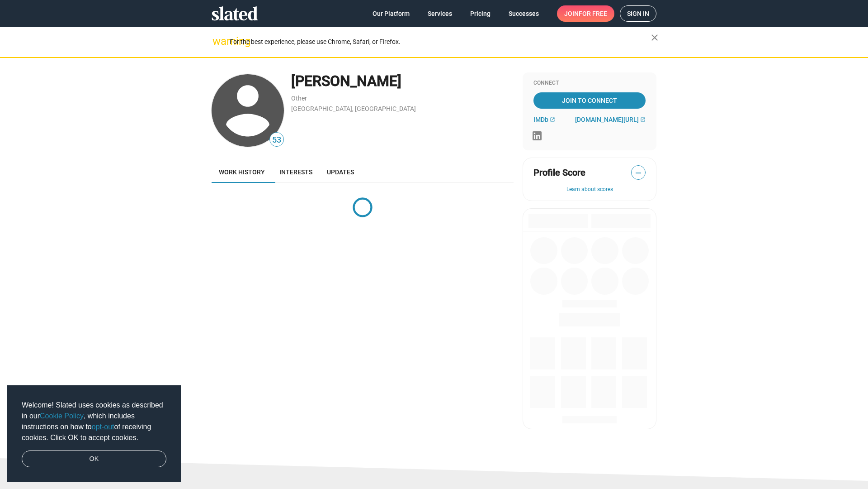 The height and width of the screenshot is (489, 868). What do you see at coordinates (545, 120) in the screenshot?
I see `a: IMDb` at bounding box center [545, 120].